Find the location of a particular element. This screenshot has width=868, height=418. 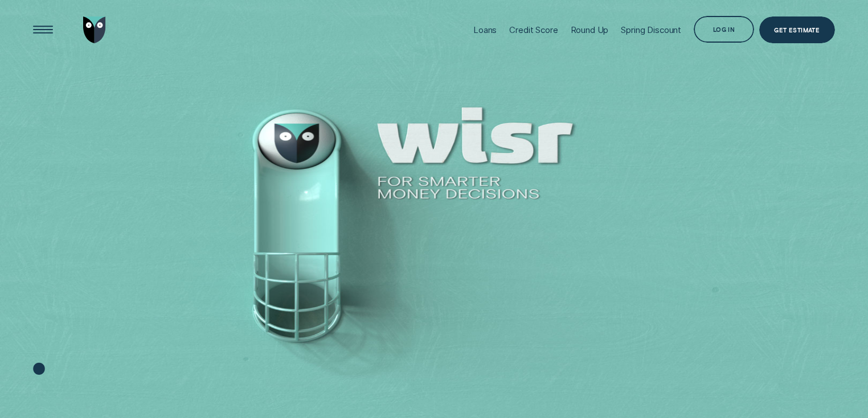

div: Round Up is located at coordinates (590, 30).